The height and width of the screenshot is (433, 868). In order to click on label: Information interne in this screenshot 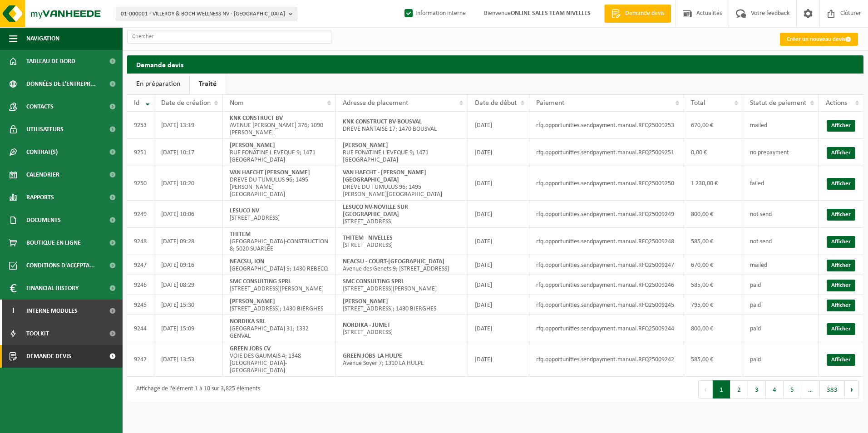, I will do `click(434, 13)`.